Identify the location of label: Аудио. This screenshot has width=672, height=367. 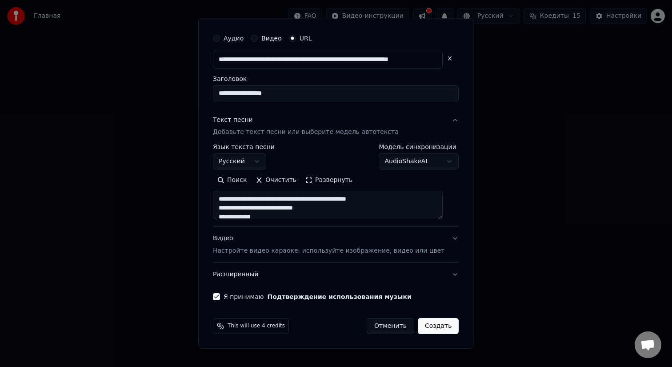
(233, 38).